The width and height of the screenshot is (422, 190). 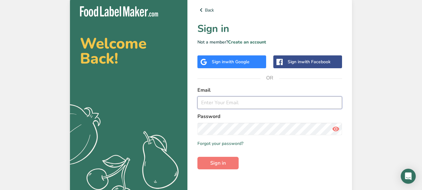 What do you see at coordinates (270, 116) in the screenshot?
I see `label: Password` at bounding box center [270, 116].